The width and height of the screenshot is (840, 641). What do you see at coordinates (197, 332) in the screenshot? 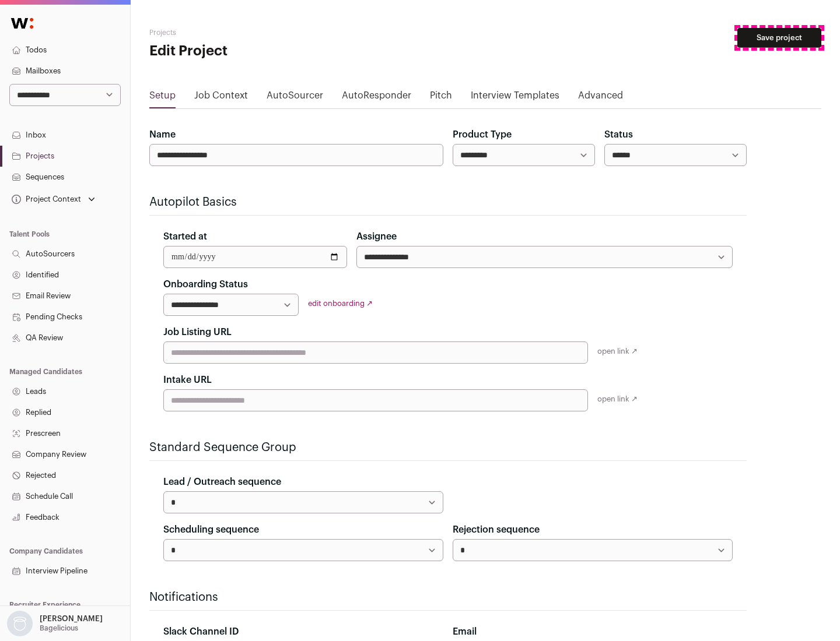
I see `label: Job Listing URL` at bounding box center [197, 332].